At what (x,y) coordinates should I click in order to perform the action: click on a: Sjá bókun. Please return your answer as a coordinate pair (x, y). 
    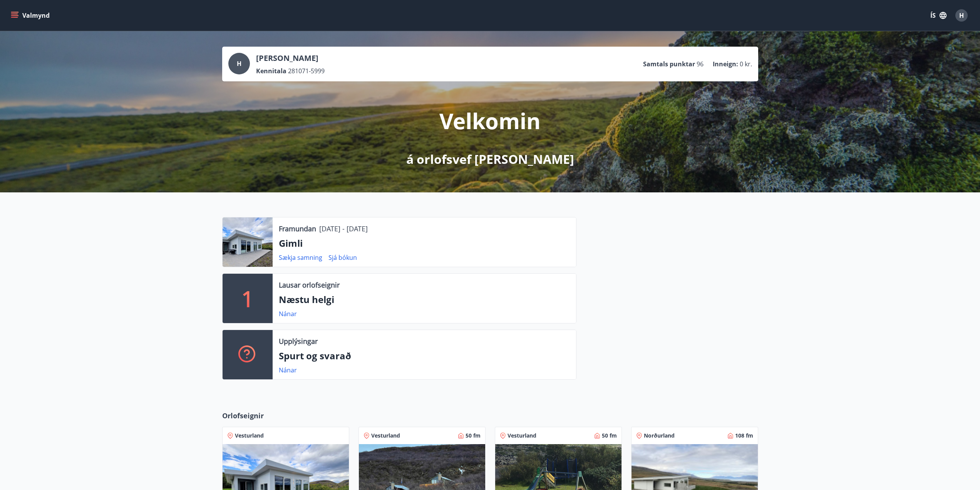
    Looking at the image, I should click on (343, 257).